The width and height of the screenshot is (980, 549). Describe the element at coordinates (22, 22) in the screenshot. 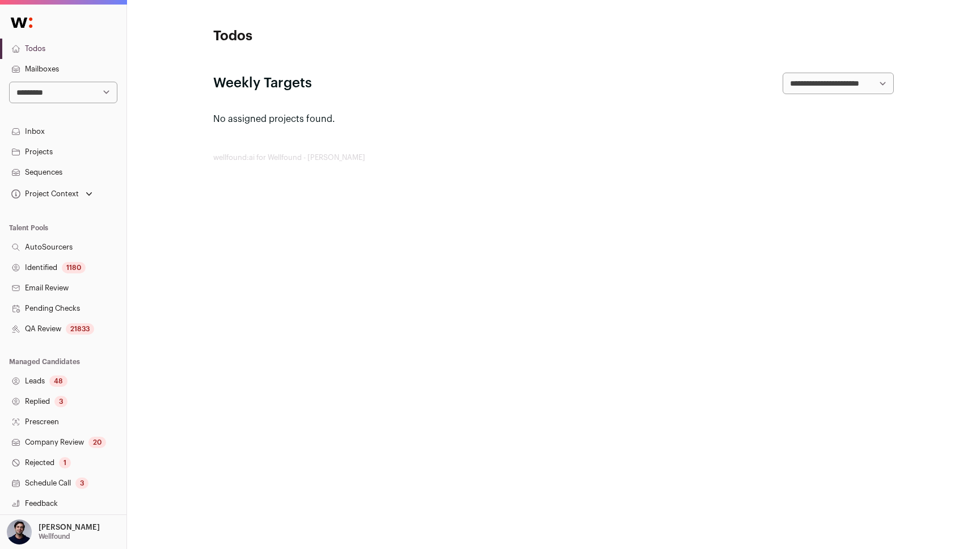

I see `img: Wellfound` at that location.